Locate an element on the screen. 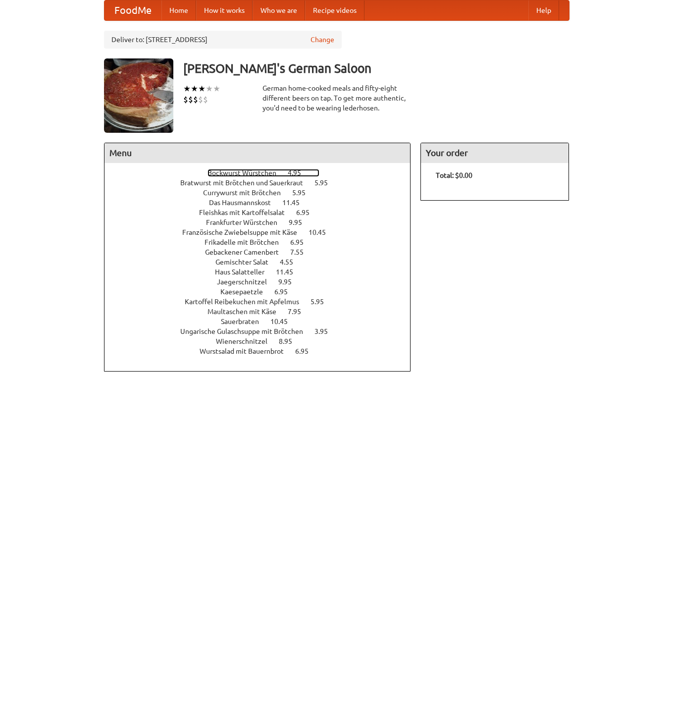 The height and width of the screenshot is (701, 673). a: Bockwurst Würstchen 4.95 is located at coordinates (264, 173).